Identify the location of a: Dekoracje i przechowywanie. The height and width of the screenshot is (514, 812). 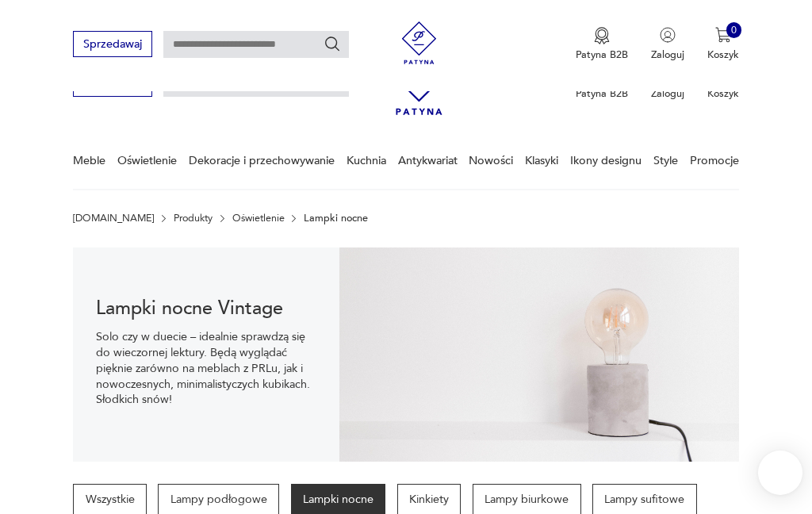
(262, 160).